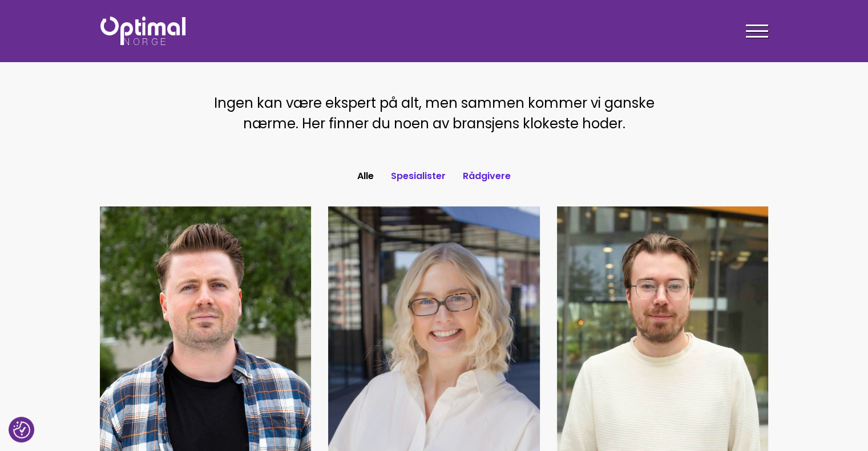 Image resolution: width=868 pixels, height=451 pixels. Describe the element at coordinates (143, 31) in the screenshot. I see `img: Optimal Norge` at that location.